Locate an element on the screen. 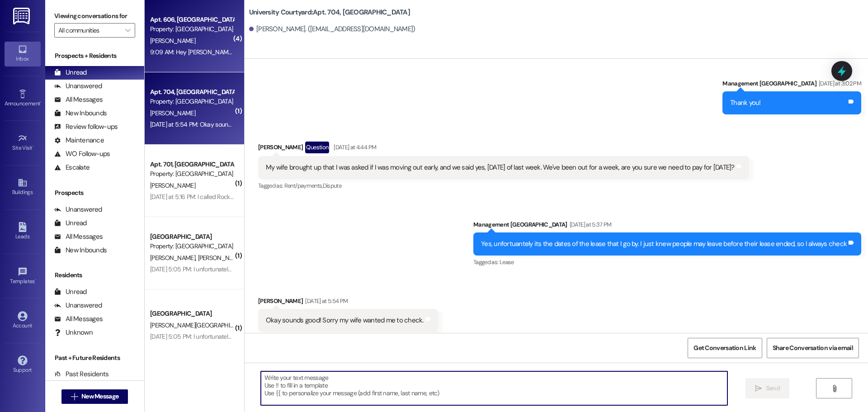 The height and width of the screenshot is (412, 868). button: Share Conversation via email is located at coordinates (813, 348).